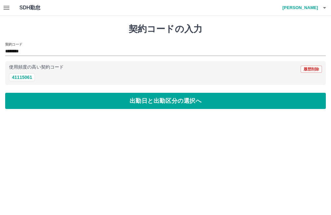 The width and height of the screenshot is (331, 215). What do you see at coordinates (165, 101) in the screenshot?
I see `button: 出勤日と出勤区分の選択へ` at bounding box center [165, 101].